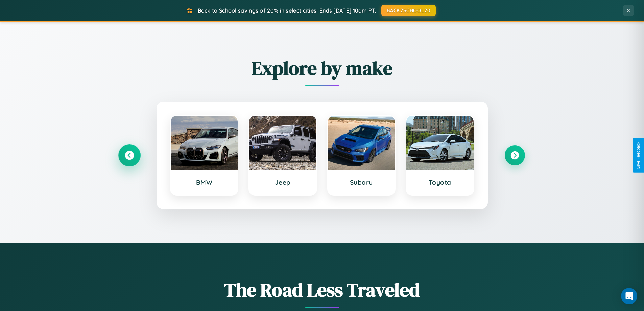  What do you see at coordinates (362, 182) in the screenshot?
I see `h3: Subaru` at bounding box center [362, 182].